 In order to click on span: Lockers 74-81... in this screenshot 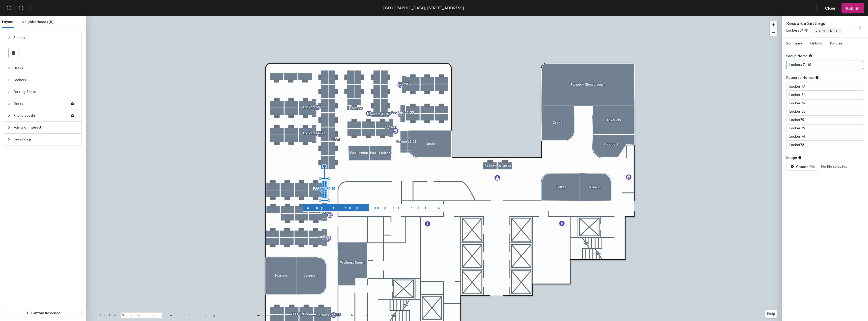, I will do `click(799, 31)`.